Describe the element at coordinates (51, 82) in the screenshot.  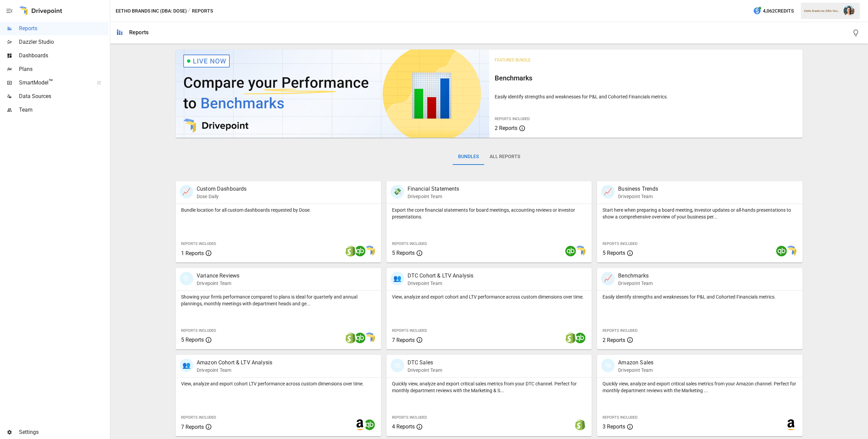
I see `span: ™` at that location.